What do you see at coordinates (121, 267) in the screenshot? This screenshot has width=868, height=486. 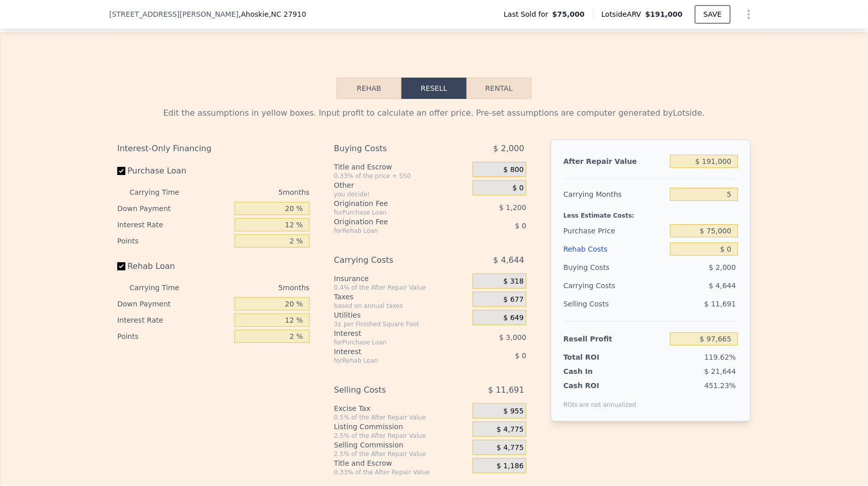 I see `input: Rehab Loan` at bounding box center [121, 267].